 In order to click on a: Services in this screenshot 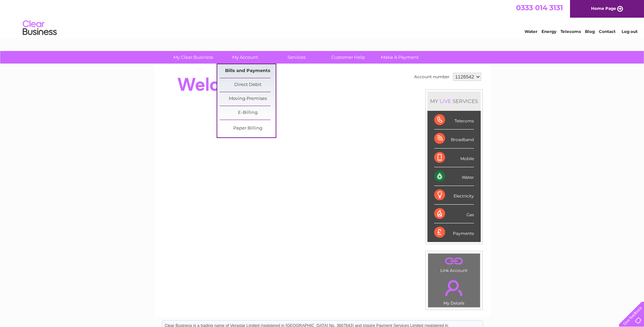, I will do `click(296, 57)`.